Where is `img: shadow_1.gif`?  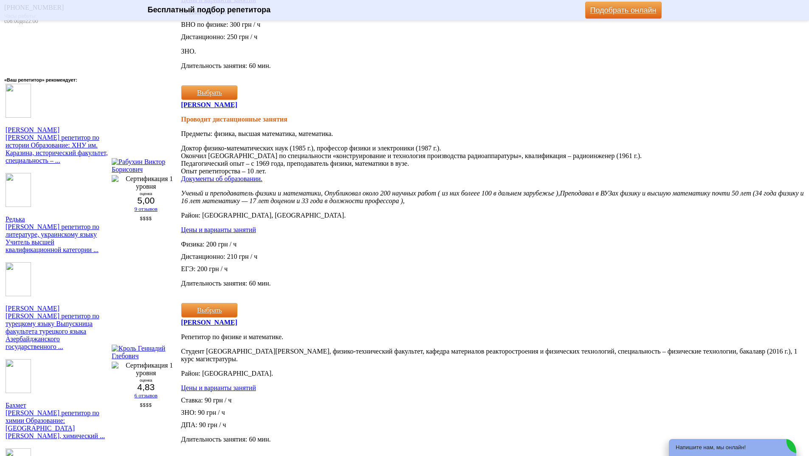
img: shadow_1.gif is located at coordinates (57, 39).